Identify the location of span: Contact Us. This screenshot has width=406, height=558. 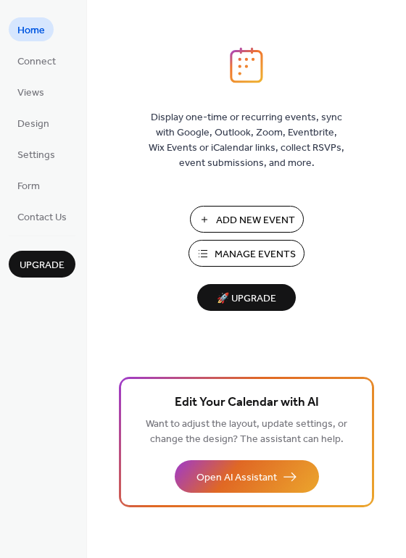
(42, 218).